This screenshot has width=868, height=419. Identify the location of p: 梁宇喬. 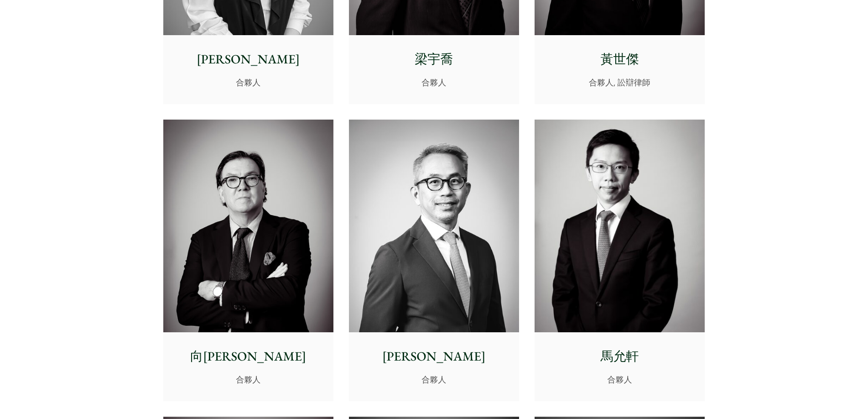
(433, 59).